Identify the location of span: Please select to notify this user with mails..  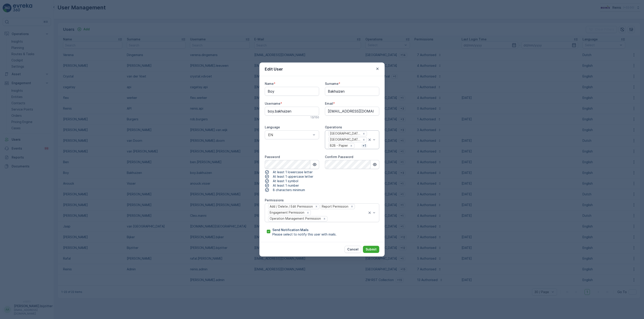
(304, 235).